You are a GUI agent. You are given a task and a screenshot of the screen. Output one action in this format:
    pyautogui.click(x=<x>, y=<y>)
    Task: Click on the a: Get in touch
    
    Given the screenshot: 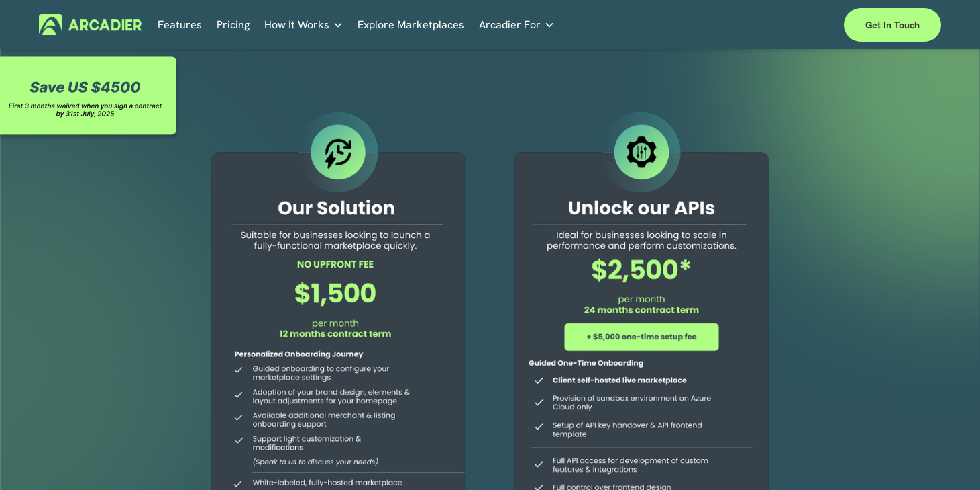 What is the action you would take?
    pyautogui.click(x=892, y=25)
    